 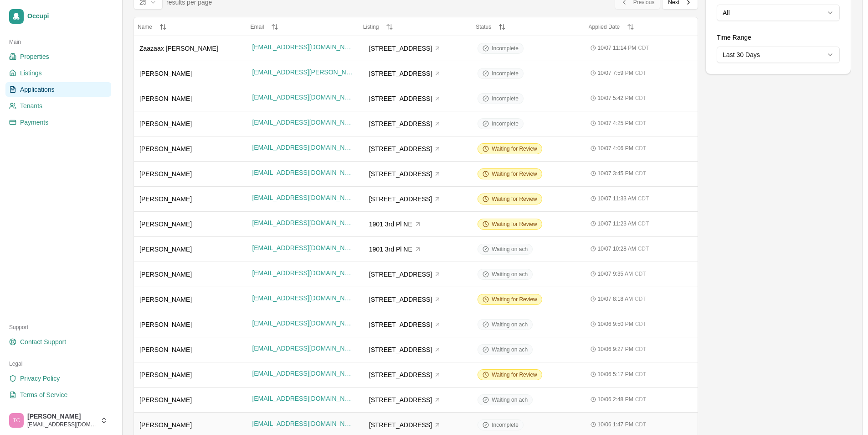 What do you see at coordinates (395, 224) in the screenshot?
I see `button: 1901 3rd Pl NE` at bounding box center [395, 224].